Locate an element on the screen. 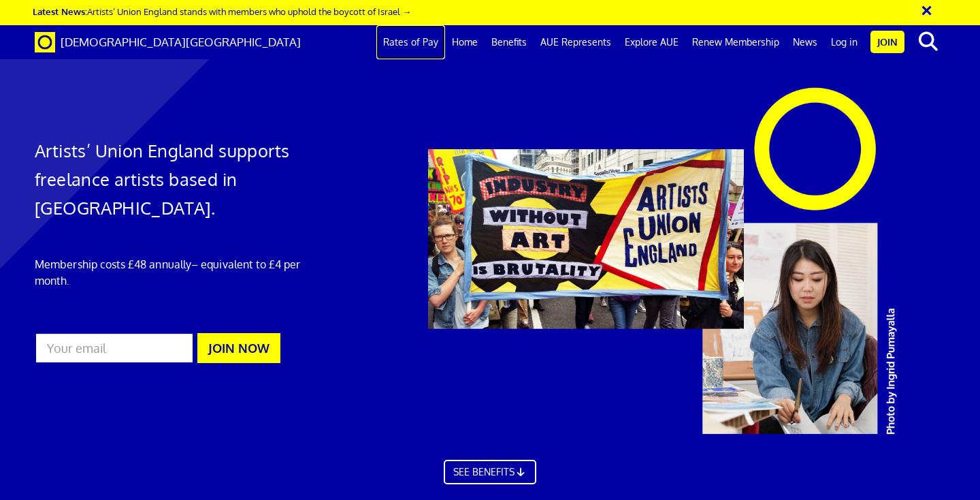  button: JOIN NOW is located at coordinates (239, 348).